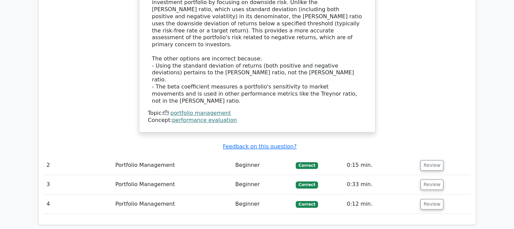 Image resolution: width=514 pixels, height=229 pixels. What do you see at coordinates (381, 184) in the screenshot?
I see `td: 0:33 min.` at bounding box center [381, 184].